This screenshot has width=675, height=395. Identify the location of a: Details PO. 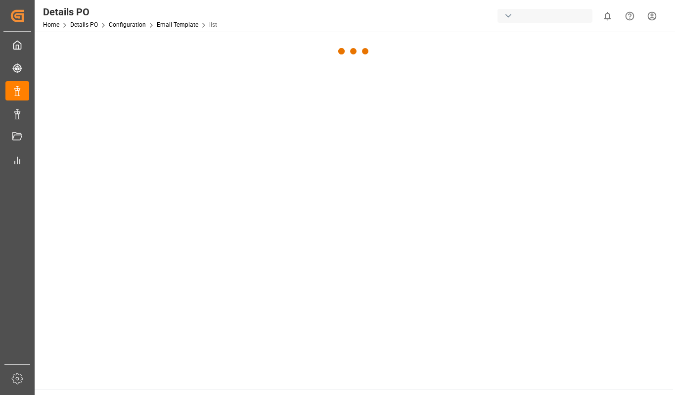
(84, 25).